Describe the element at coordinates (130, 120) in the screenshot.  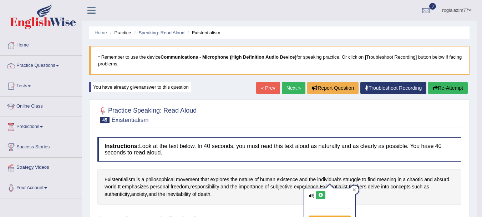
I see `small: Existentialism` at that location.